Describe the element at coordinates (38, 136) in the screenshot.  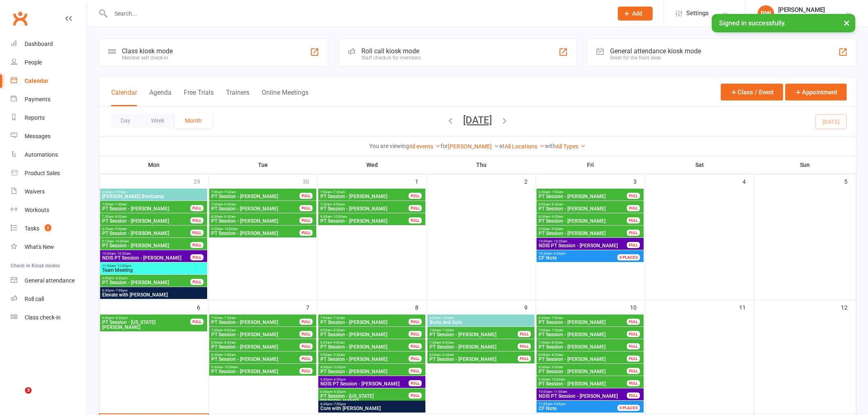
I see `div: Messages` at that location.